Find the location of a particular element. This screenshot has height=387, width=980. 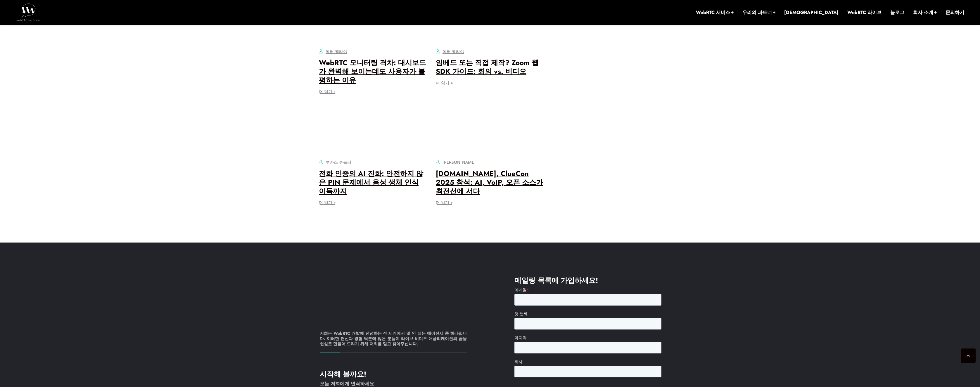

font: 루카스 슈놀러 is located at coordinates (338, 162).